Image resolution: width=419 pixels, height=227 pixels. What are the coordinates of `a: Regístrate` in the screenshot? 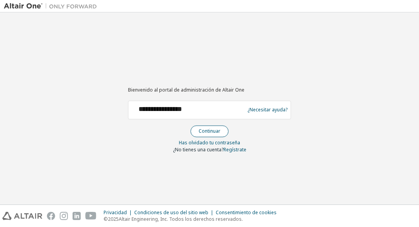 It's located at (235, 149).